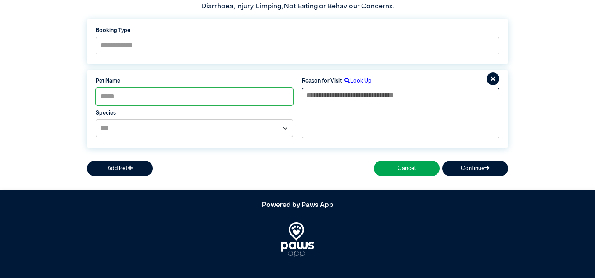 The width and height of the screenshot is (595, 278). What do you see at coordinates (194, 81) in the screenshot?
I see `label: Pet Name` at bounding box center [194, 81].